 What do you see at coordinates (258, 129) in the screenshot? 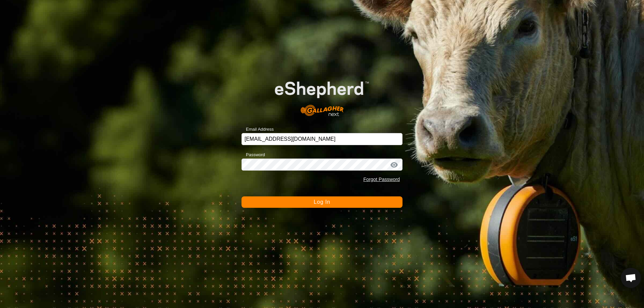
I see `label: Email Address` at bounding box center [258, 129].